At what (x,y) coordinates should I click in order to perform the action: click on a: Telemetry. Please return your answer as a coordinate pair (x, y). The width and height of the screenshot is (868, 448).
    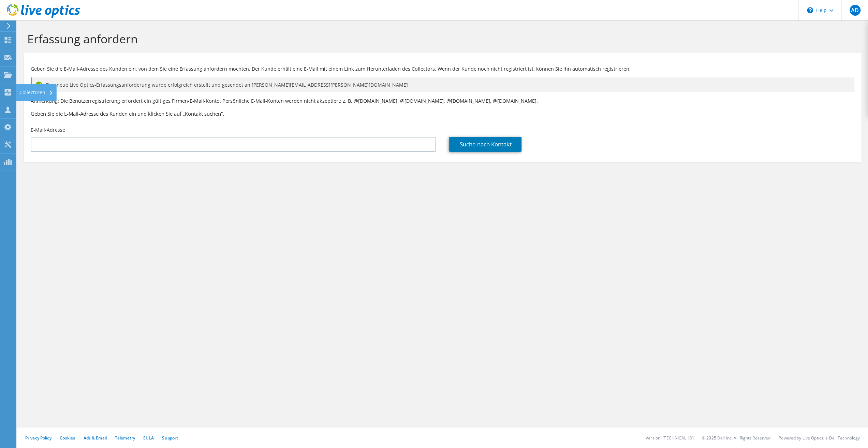
    Looking at the image, I should click on (125, 438).